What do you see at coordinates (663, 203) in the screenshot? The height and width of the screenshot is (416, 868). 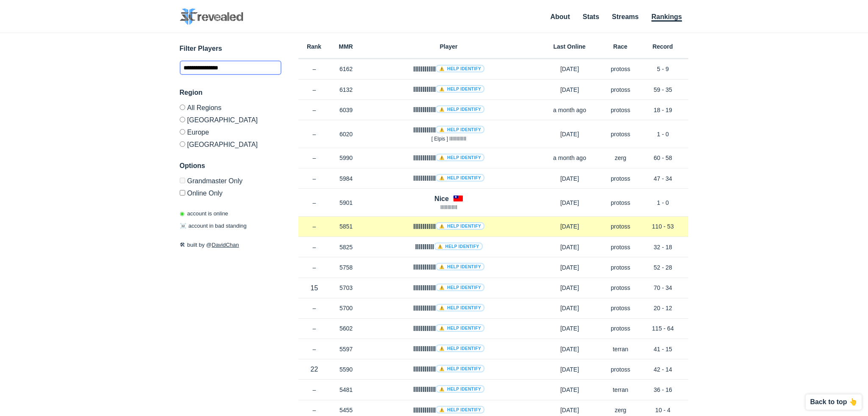 I see `p: 1 - 0` at bounding box center [663, 203].